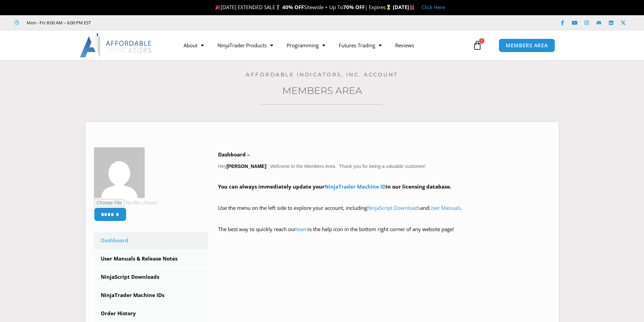 Image resolution: width=644 pixels, height=322 pixels. Describe the element at coordinates (527, 45) in the screenshot. I see `a: MEMBERS AREA` at that location.